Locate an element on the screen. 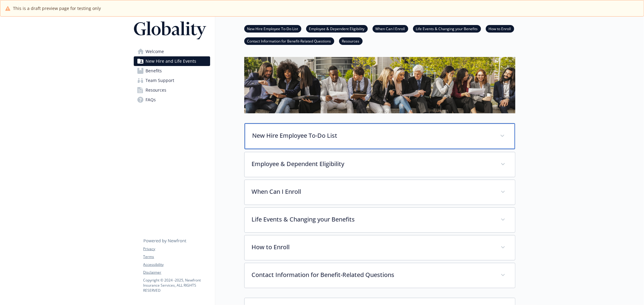 The image size is (644, 305). img: new hire page banner is located at coordinates (380, 85).